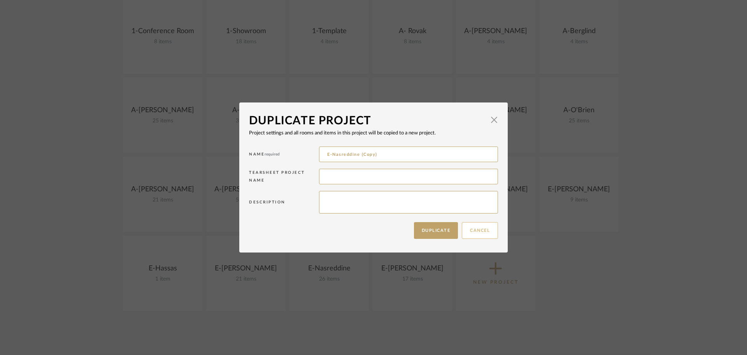 Image resolution: width=747 pixels, height=355 pixels. What do you see at coordinates (480, 230) in the screenshot?
I see `button: Cancel` at bounding box center [480, 230].